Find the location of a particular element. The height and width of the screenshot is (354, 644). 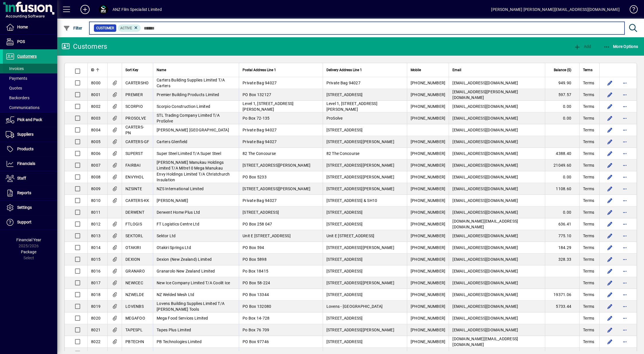

span: Envy Holdings Limited T/A Christchurch Insulation is located at coordinates (193, 177).